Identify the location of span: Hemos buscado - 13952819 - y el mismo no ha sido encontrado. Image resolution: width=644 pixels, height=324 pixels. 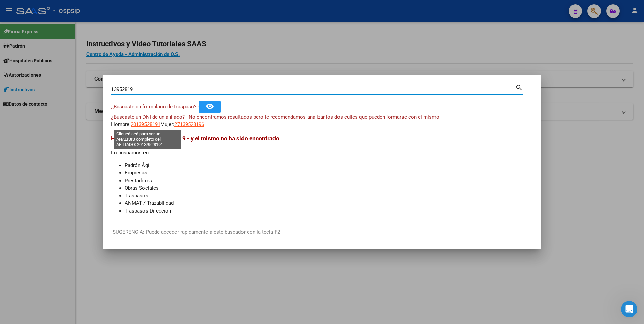
(195, 139).